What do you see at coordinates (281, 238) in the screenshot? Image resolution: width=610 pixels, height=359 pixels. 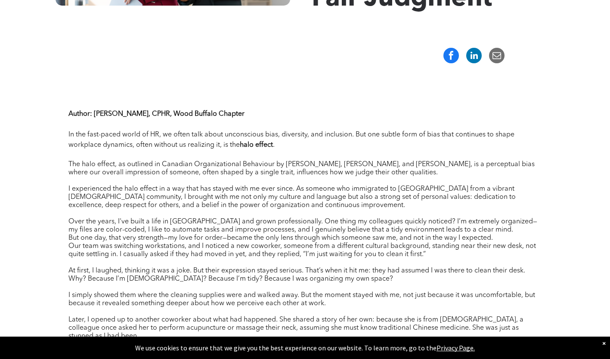 I see `span: But one day, that very strength—my love for order—became the only lens through which someone saw ...` at bounding box center [281, 238].